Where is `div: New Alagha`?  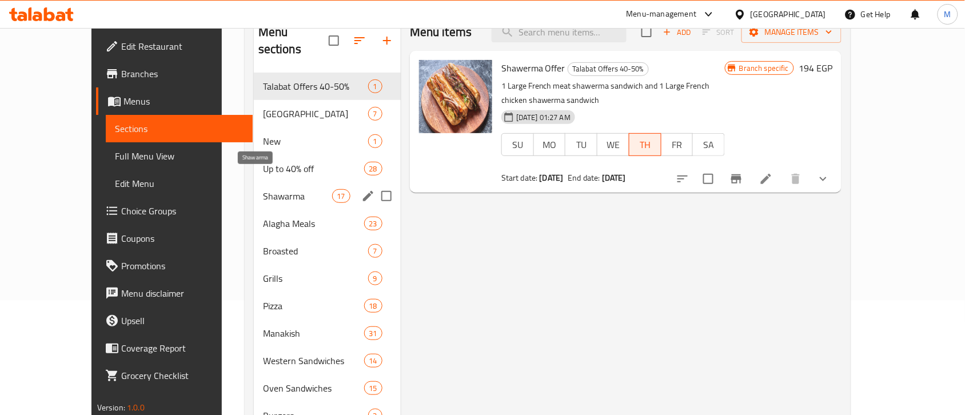 div: New Alagha is located at coordinates (316, 114).